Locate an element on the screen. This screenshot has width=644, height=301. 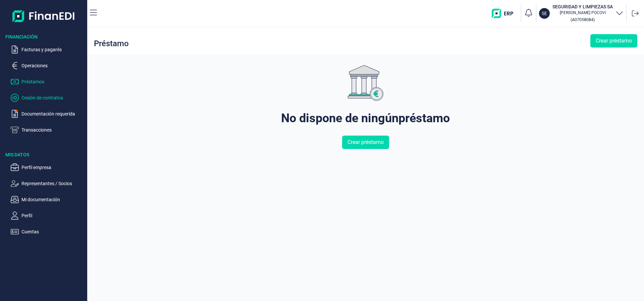
img: erp is located at coordinates (505, 13).